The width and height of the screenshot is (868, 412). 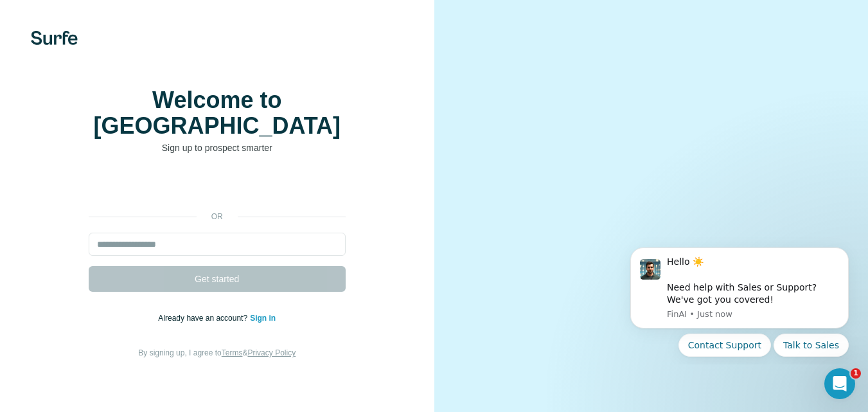 I want to click on p: Sign up to prospect smarter, so click(x=217, y=148).